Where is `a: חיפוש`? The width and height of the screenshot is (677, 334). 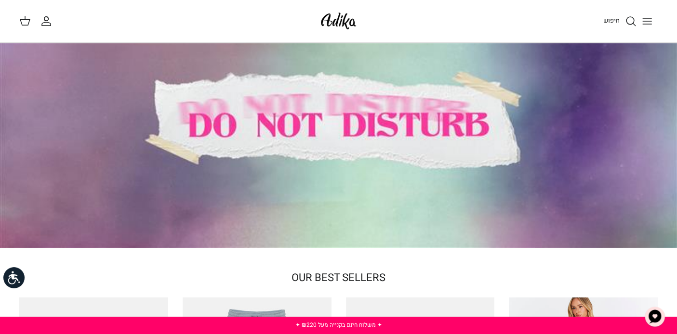 a: חיפוש is located at coordinates (620, 21).